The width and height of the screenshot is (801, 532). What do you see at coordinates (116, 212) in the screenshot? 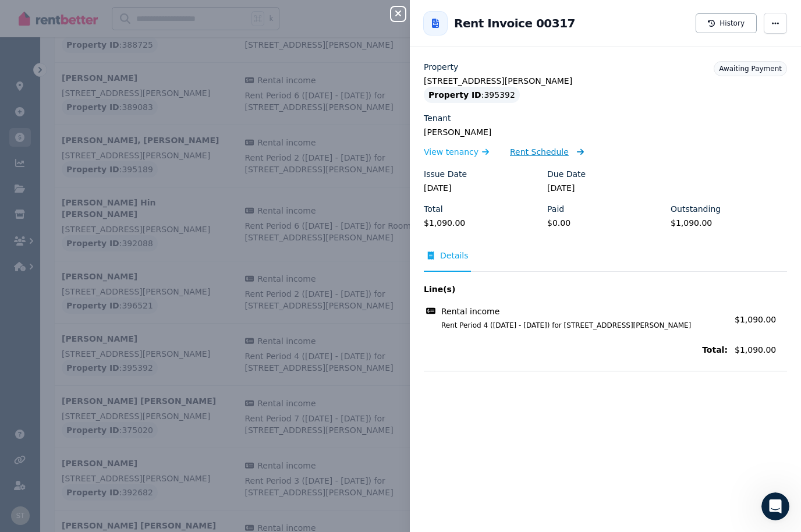
I see `div: Samantha says…` at bounding box center [116, 212].